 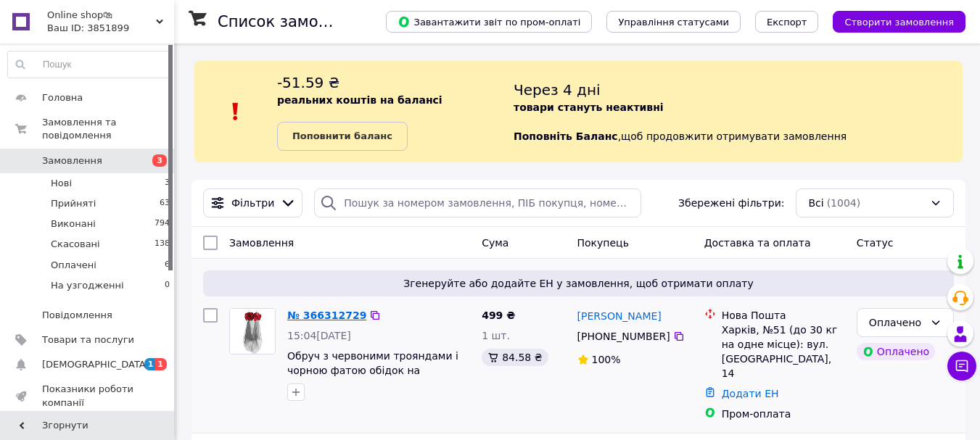 I want to click on span: 63, so click(x=165, y=204).